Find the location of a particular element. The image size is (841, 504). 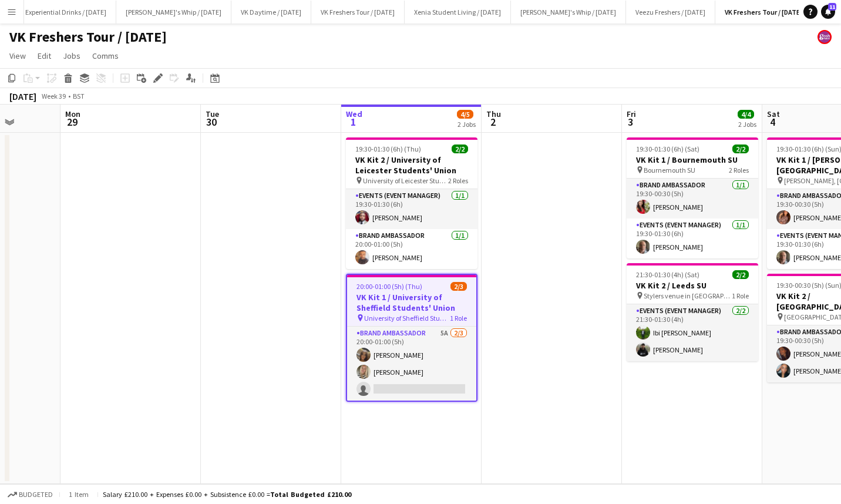

app-job-card: 19:30-01:30 (6h) (Sat)2/2VK Kit 1 / Bournemouth SU Bournemouth SU2 RolesBrand Ambassador1/119:30-... is located at coordinates (692, 198).